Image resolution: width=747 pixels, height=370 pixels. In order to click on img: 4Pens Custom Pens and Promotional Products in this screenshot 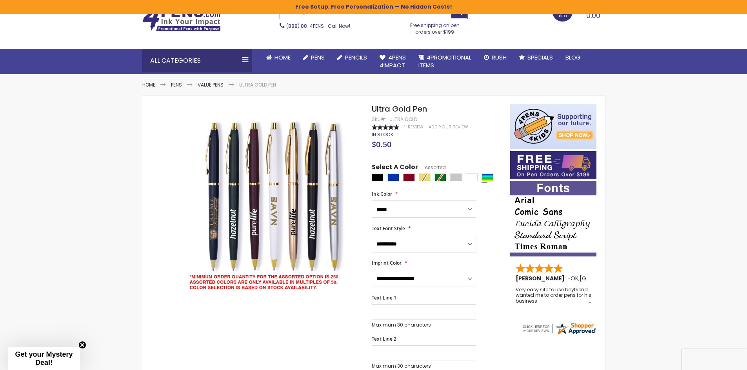, I will do `click(181, 19)`.